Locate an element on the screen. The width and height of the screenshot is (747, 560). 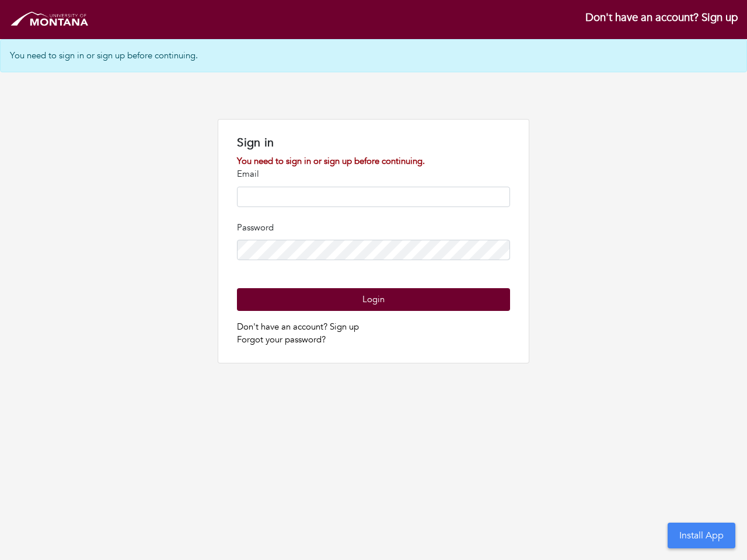
img: montana_logo.png is located at coordinates (49, 19).